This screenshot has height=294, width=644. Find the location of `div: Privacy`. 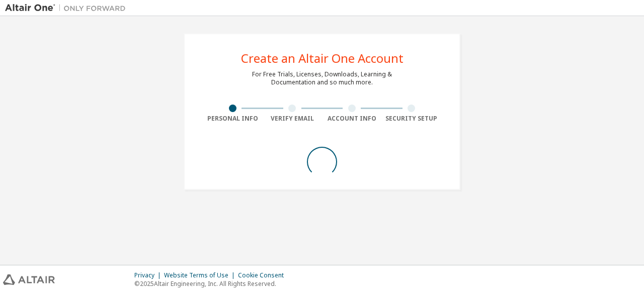

div: Privacy is located at coordinates (149, 275).